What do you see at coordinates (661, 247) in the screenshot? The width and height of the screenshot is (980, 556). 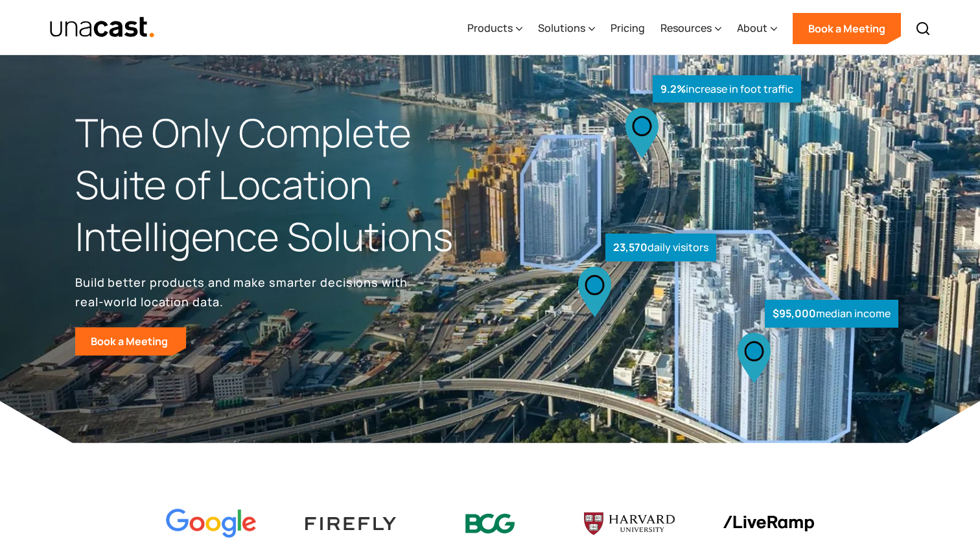 I see `div: daily visitors` at bounding box center [661, 247].